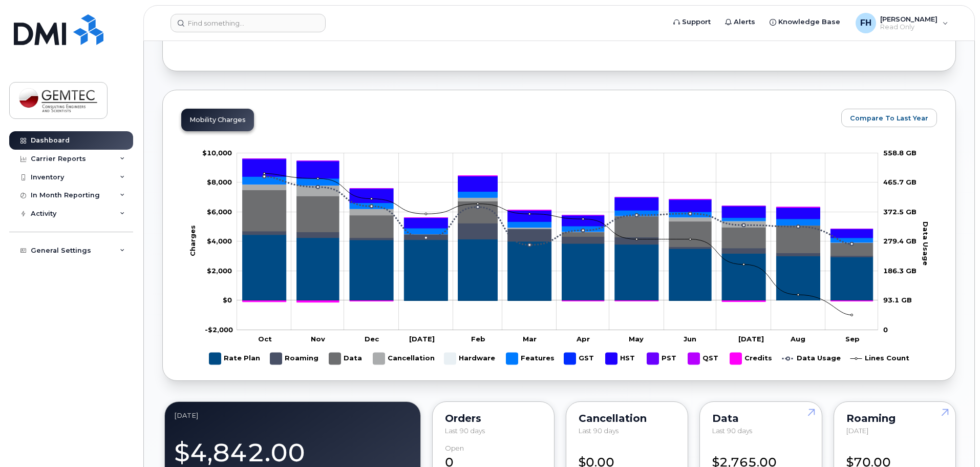 This screenshot has width=980, height=467. What do you see at coordinates (493, 418) in the screenshot?
I see `div: Orders` at bounding box center [493, 418].